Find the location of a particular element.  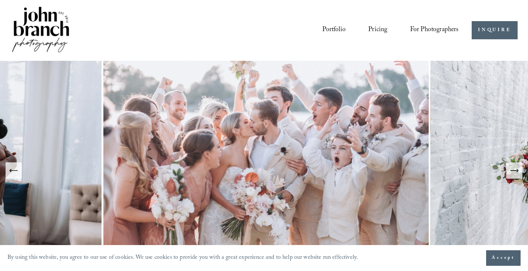

button: Previous Slide is located at coordinates (14, 170).